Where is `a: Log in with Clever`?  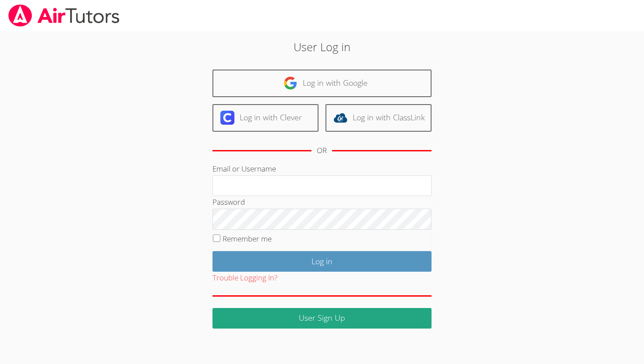
a: Log in with Clever is located at coordinates (265, 118).